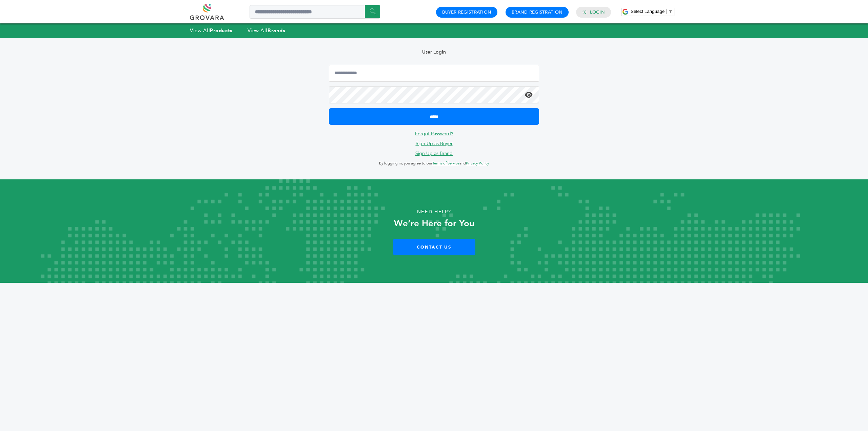 This screenshot has width=868, height=431. I want to click on a: Terms of Service, so click(446, 163).